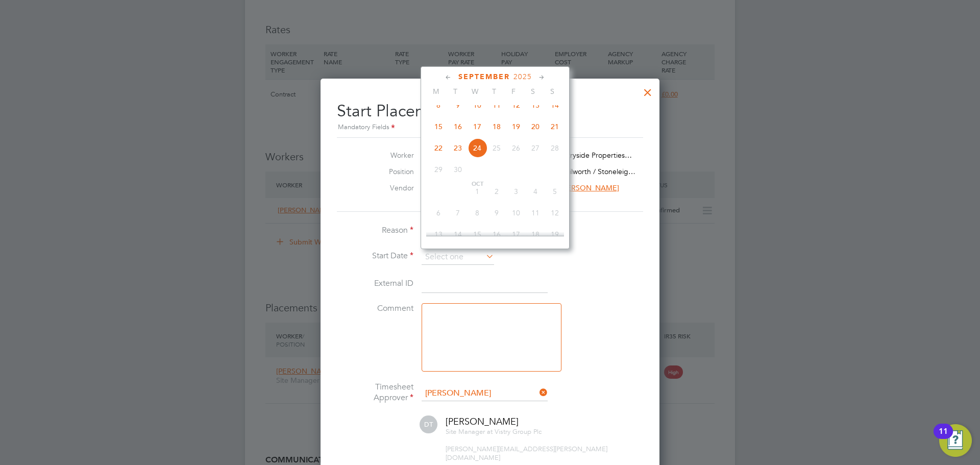 Image resolution: width=980 pixels, height=465 pixels. Describe the element at coordinates (485, 394) in the screenshot. I see `input: Search for...` at that location.